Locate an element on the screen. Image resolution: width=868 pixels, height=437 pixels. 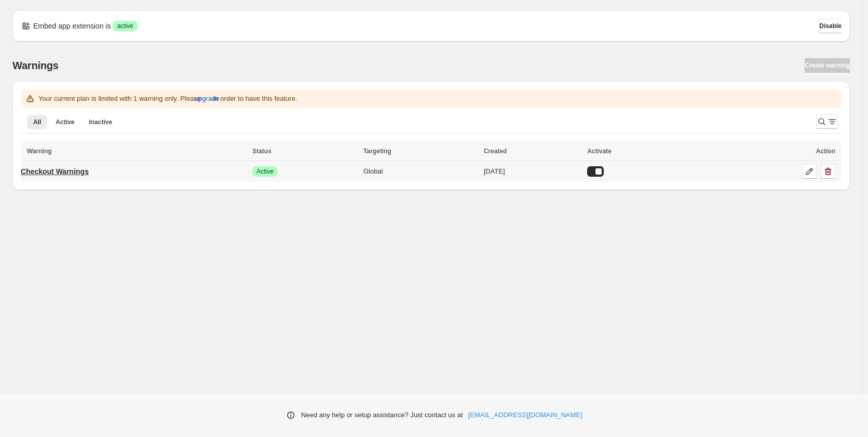
span: Targeting is located at coordinates (377, 152).